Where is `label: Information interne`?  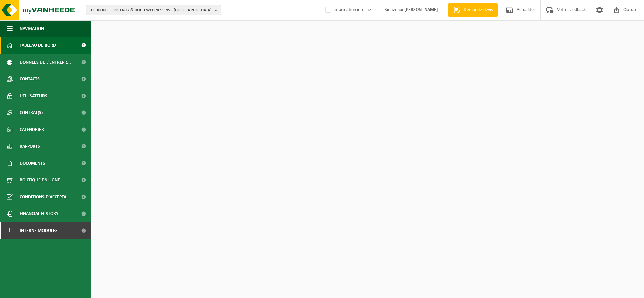
label: Information interne is located at coordinates (347, 10).